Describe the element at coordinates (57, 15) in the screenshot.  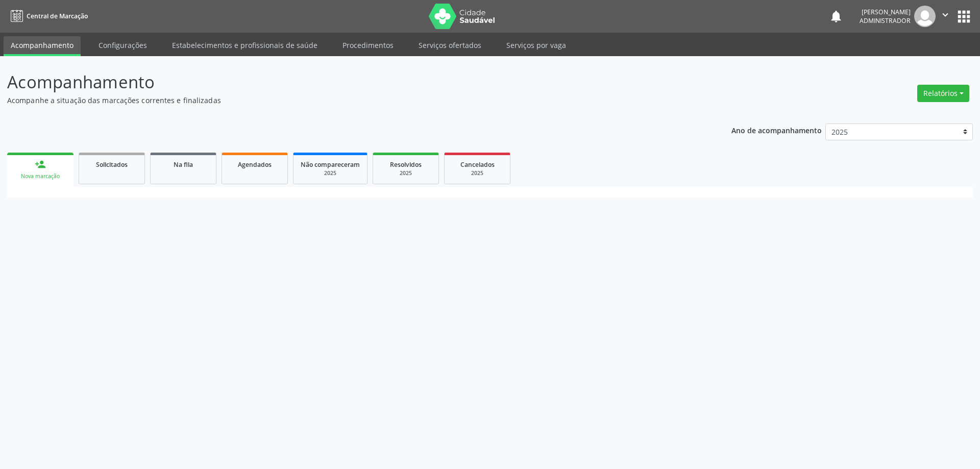
I see `span: Central de Marcação` at that location.